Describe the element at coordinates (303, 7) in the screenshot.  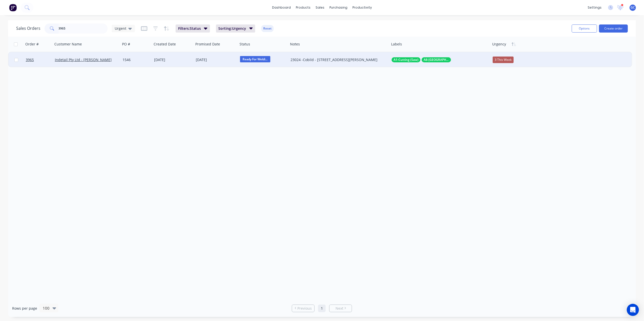
I see `div: products` at that location.